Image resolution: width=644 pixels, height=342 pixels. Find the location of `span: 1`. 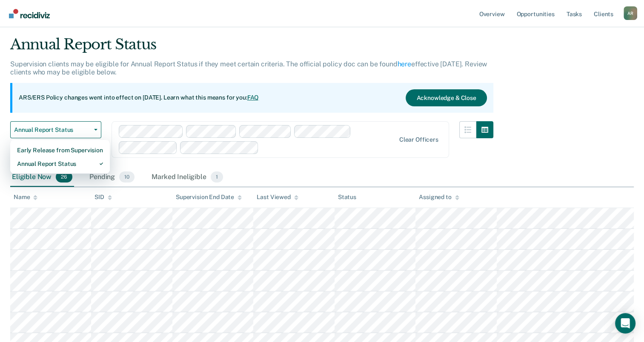

span: 1 is located at coordinates (217, 177).